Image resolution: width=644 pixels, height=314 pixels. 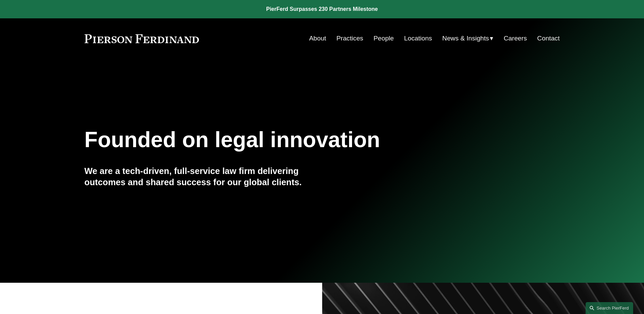 What do you see at coordinates (203, 176) in the screenshot?
I see `h4: We are a tech-driven, full-service law firm delivering outcomes and shared success for our global...` at bounding box center [203, 176].